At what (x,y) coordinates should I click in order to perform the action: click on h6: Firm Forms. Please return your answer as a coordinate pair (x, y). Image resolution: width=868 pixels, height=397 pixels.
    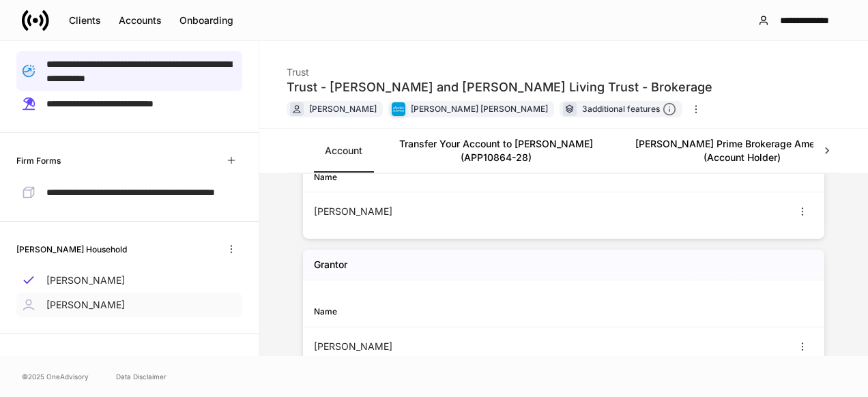
    Looking at the image, I should click on (38, 160).